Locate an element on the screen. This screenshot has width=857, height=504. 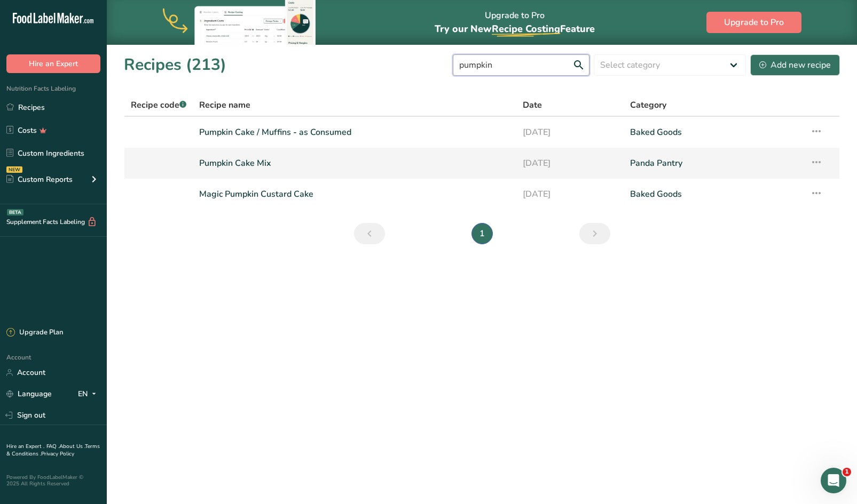
div: Add new recipe is located at coordinates (795, 65).